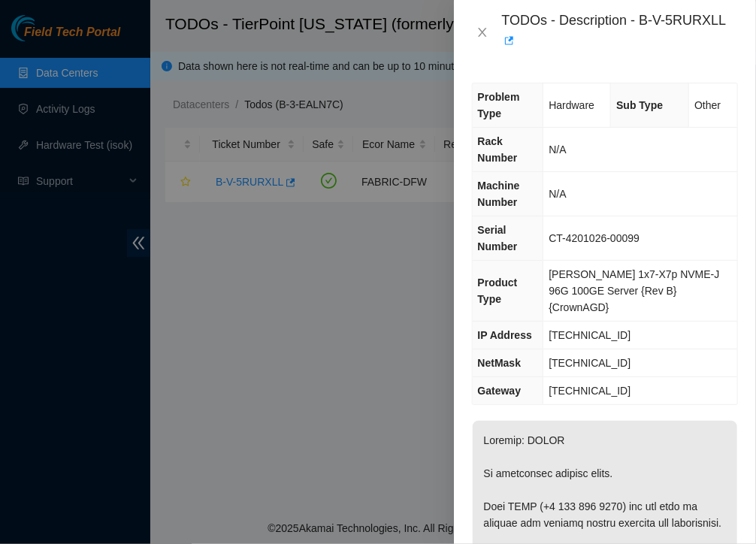 The width and height of the screenshot is (756, 544). Describe the element at coordinates (707, 105) in the screenshot. I see `span: Other` at that location.